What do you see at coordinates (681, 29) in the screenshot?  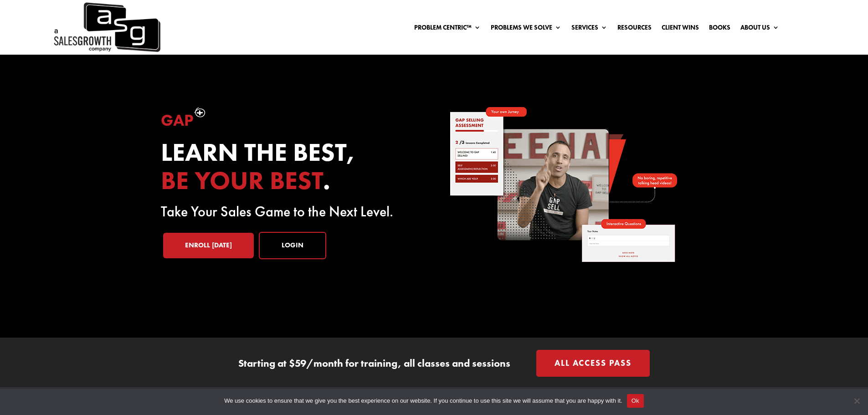 I see `a: Client Wins` at bounding box center [681, 29].